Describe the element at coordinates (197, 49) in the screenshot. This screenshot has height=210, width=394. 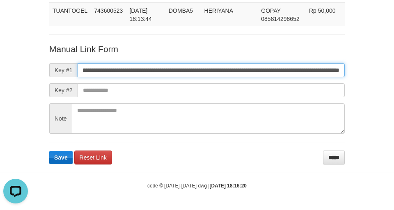
I see `p: Manual Link Form` at that location.